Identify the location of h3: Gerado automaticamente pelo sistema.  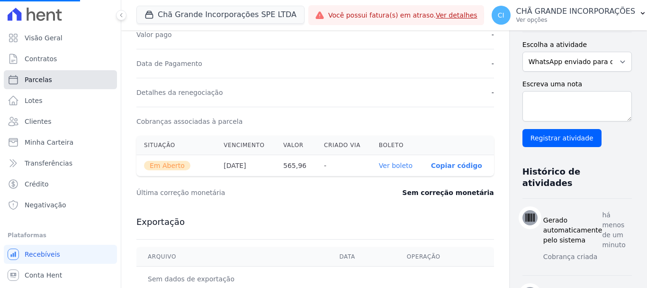
(573, 230).